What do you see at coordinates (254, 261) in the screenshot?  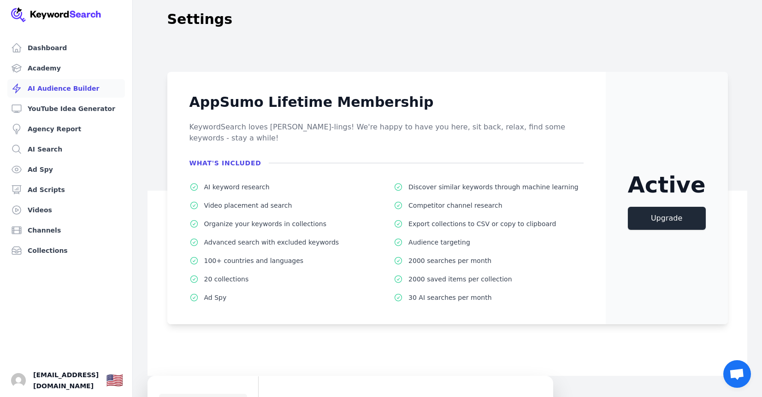 I see `p: 100+ countries and languages` at bounding box center [254, 261].